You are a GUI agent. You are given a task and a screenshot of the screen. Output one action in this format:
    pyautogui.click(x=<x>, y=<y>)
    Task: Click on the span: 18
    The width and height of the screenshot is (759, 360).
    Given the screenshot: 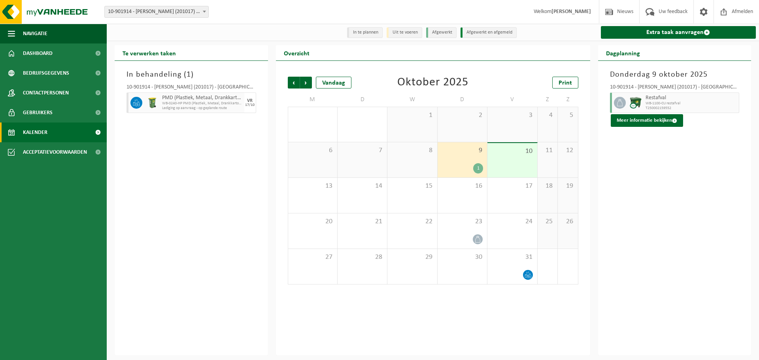 What is the action you would take?
    pyautogui.click(x=547, y=186)
    